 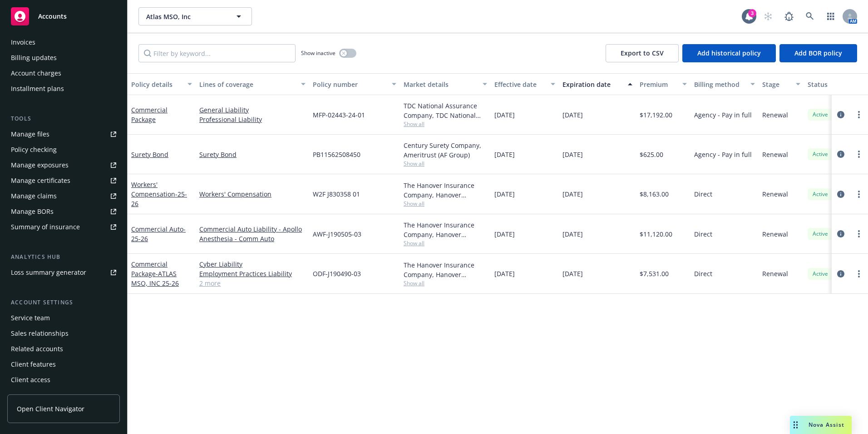 What do you see at coordinates (31, 380) in the screenshot?
I see `div: Client access` at bounding box center [31, 380].